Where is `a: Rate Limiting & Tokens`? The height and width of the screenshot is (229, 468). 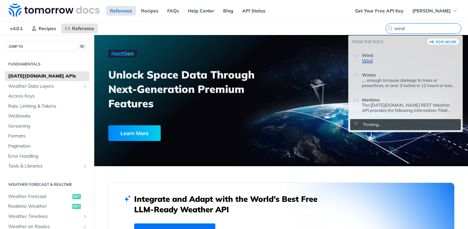
a: Rate Limiting & Tokens is located at coordinates (47, 106).